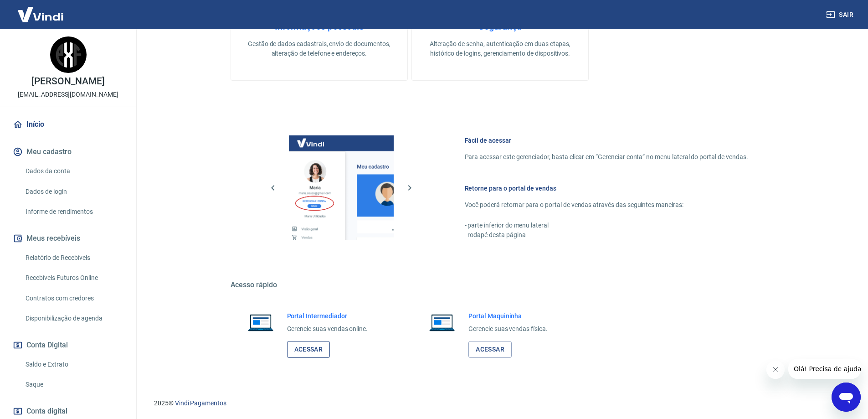 Image resolution: width=868 pixels, height=419 pixels. I want to click on a: Relatório de Recebíveis, so click(73, 258).